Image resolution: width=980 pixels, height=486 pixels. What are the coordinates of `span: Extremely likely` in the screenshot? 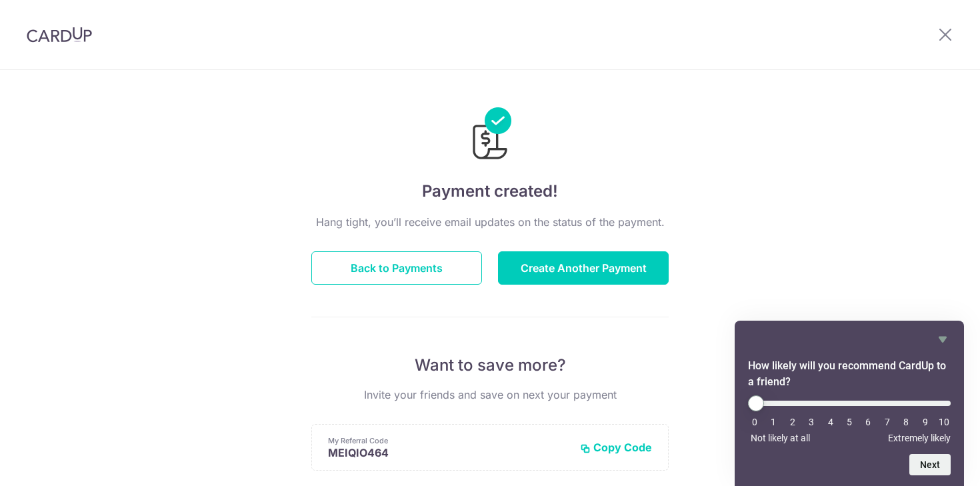 It's located at (919, 438).